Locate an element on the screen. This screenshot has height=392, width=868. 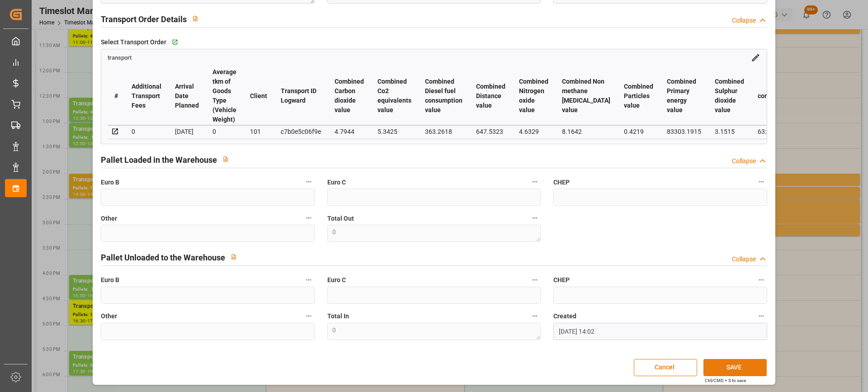
th: Combined Particles value is located at coordinates (639, 96).